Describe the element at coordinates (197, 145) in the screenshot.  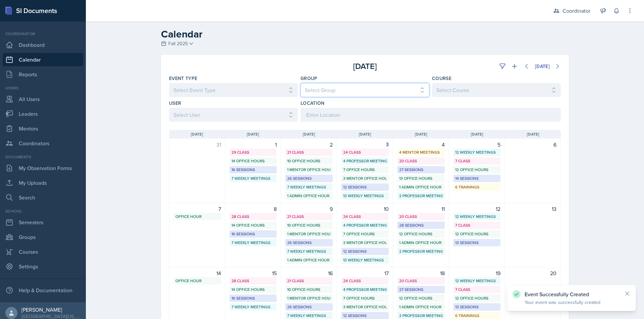
I see `div: 31` at that location.